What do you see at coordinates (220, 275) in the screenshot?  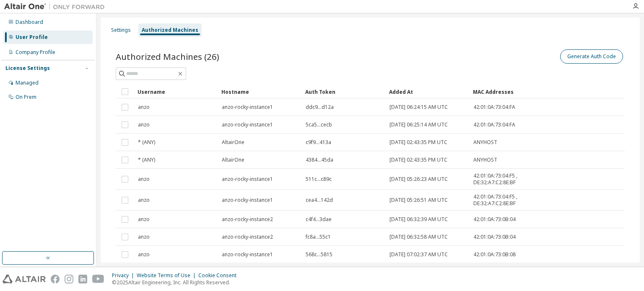 I see `div: Cookie Consent` at bounding box center [220, 275].